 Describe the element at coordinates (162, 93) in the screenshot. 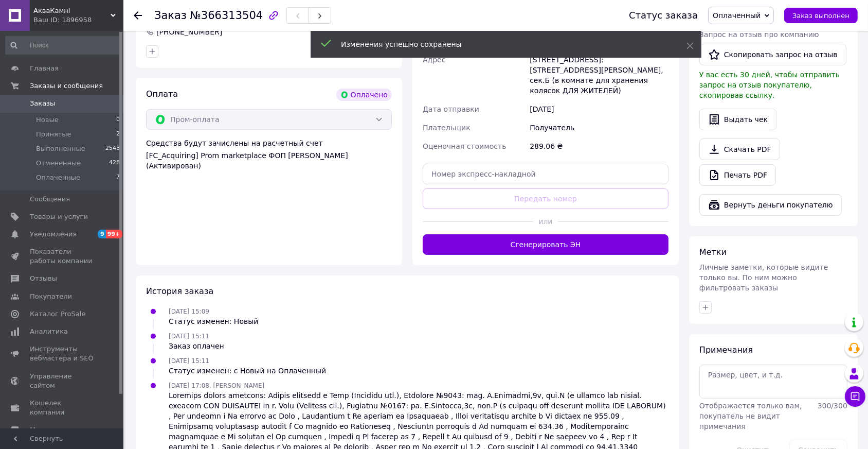

I see `span: Оплата` at that location.